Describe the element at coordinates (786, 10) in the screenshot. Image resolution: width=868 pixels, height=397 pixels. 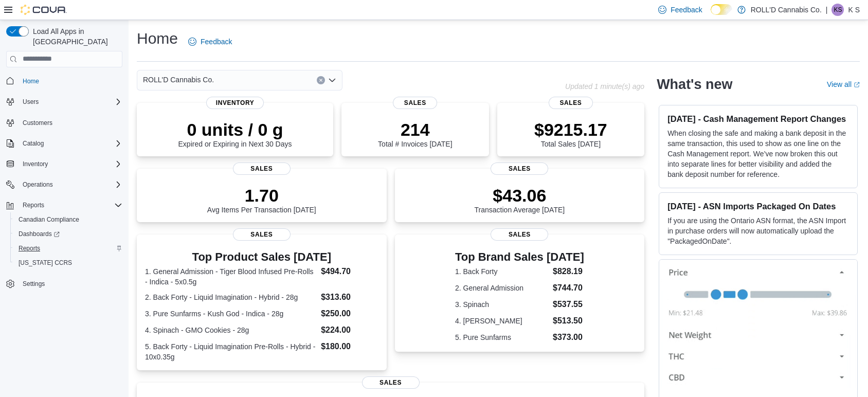
I see `p: ROLL'D Cannabis Co.` at that location.